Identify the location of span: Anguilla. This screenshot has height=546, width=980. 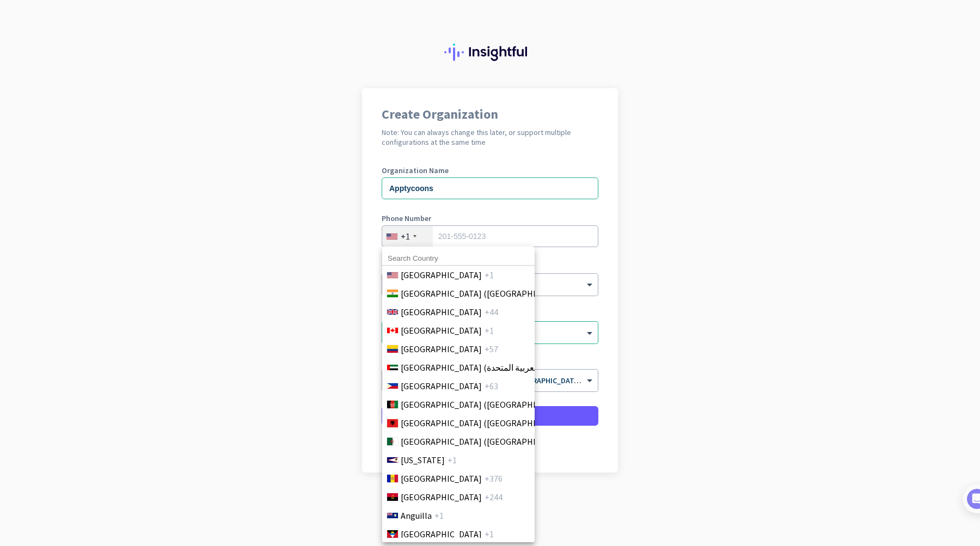
(416, 516).